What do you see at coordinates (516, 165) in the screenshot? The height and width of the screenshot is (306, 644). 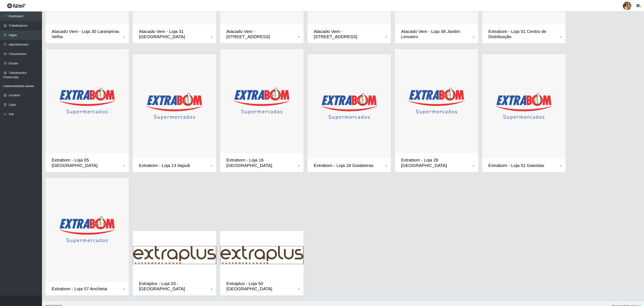 I see `div: Extrabom - Loja 51 Gaivotas` at bounding box center [516, 165].